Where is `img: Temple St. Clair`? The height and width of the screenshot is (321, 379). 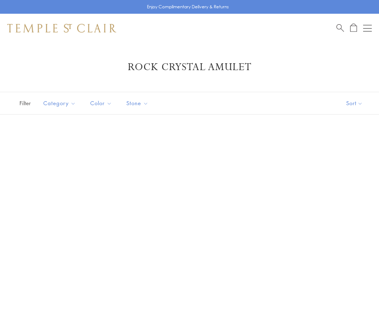
img: Temple St. Clair is located at coordinates (62, 28).